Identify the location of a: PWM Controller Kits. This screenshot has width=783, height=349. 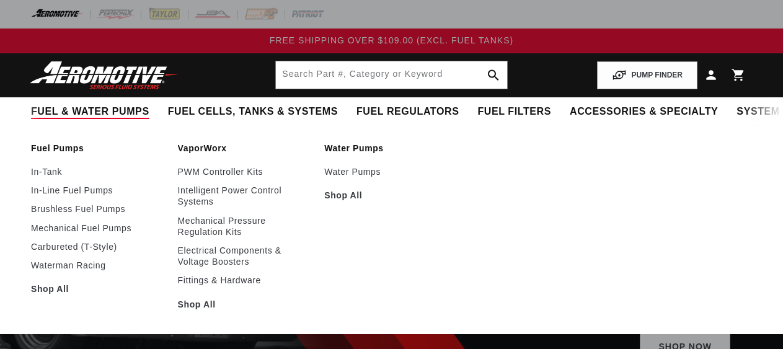
(245, 172).